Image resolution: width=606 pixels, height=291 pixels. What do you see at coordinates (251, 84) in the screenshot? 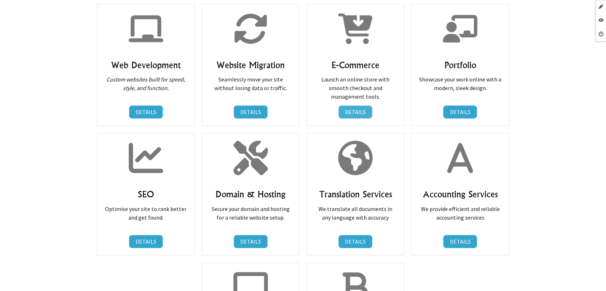
I see `p: Seamlessly move your site without losing data or traffic.` at bounding box center [251, 84].